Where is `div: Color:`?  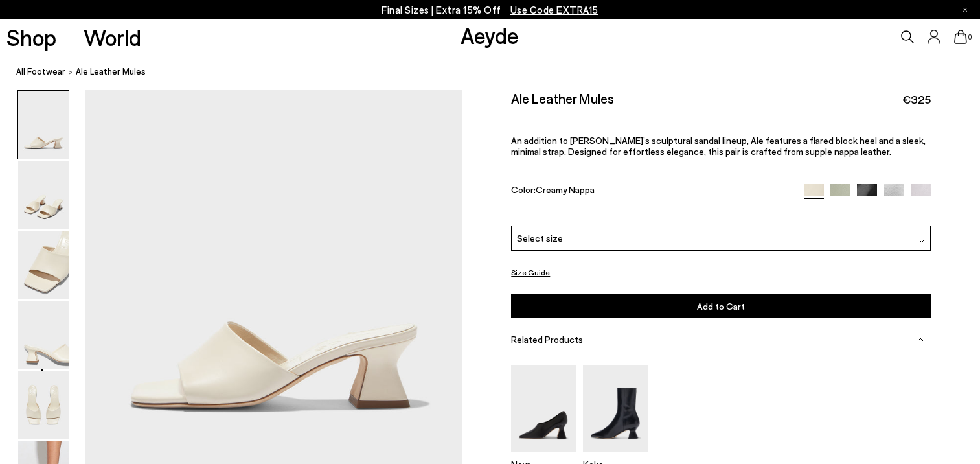
div: Color: is located at coordinates (650, 191).